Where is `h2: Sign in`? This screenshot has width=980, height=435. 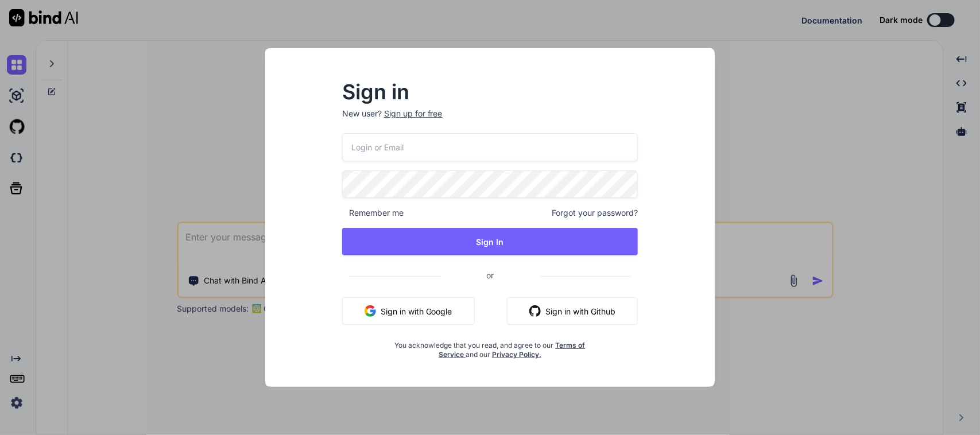
h2: Sign in is located at coordinates (490, 92).